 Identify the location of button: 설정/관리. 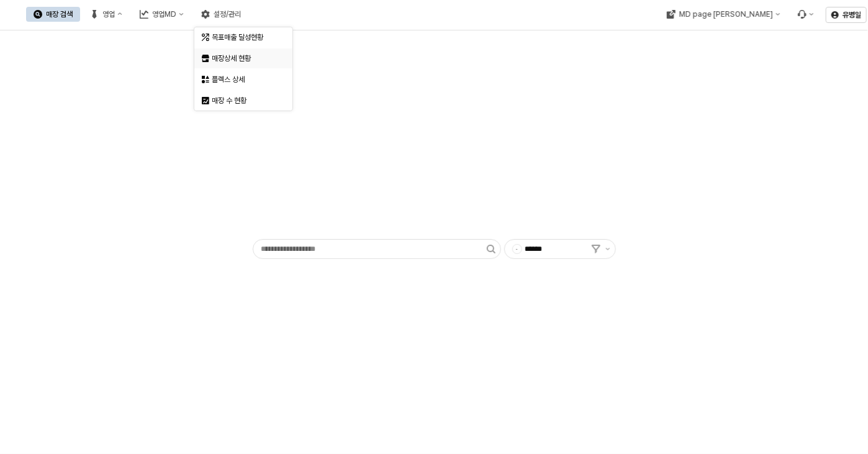
(221, 15).